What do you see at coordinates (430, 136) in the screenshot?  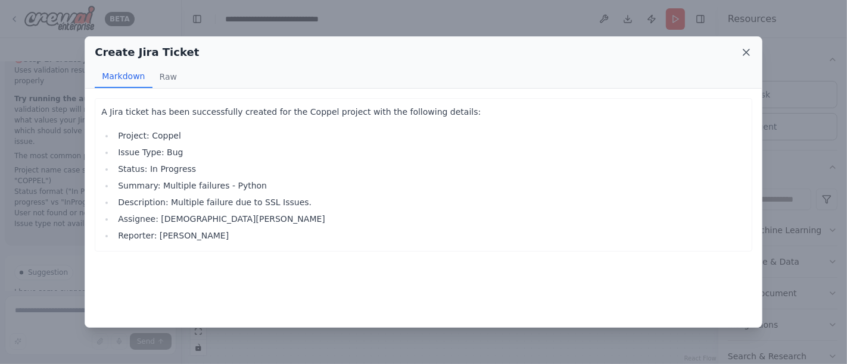 I see `li: Project: Coppel` at bounding box center [430, 136].